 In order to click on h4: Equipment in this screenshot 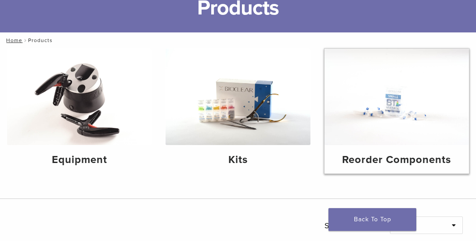, I will do `click(79, 160)`.